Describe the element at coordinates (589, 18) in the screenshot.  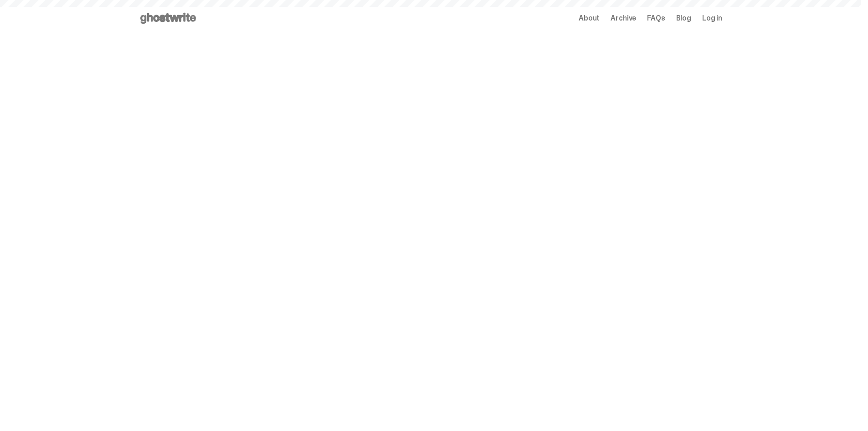
I see `span: About` at that location.